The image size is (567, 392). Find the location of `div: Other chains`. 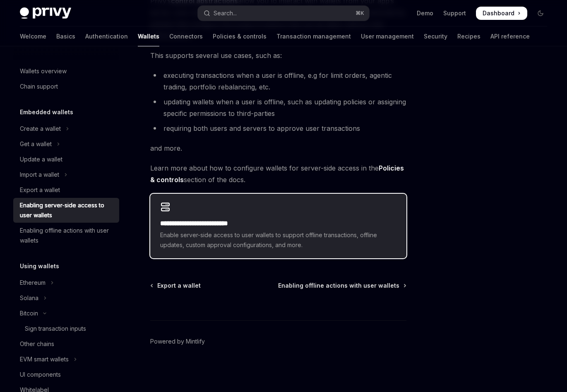

div: Other chains is located at coordinates (37, 344).